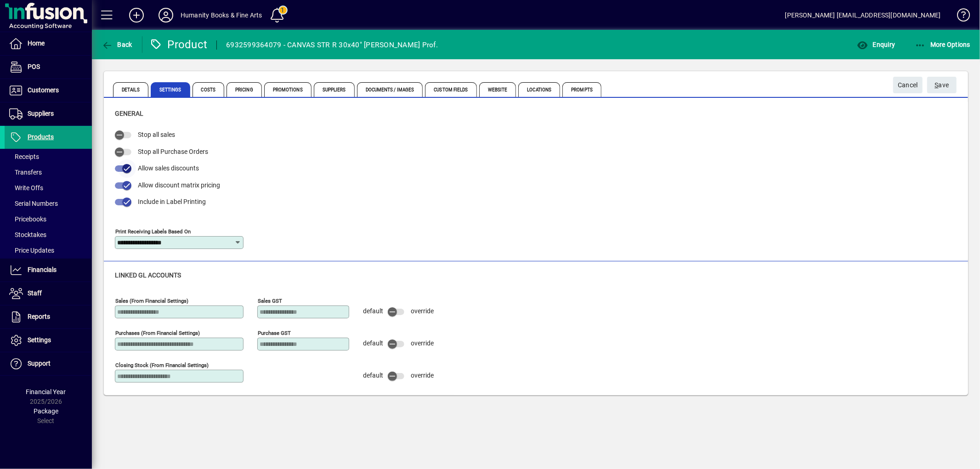 The width and height of the screenshot is (980, 469). What do you see at coordinates (173, 151) in the screenshot?
I see `span: Stop all Purchase Orders` at bounding box center [173, 151].